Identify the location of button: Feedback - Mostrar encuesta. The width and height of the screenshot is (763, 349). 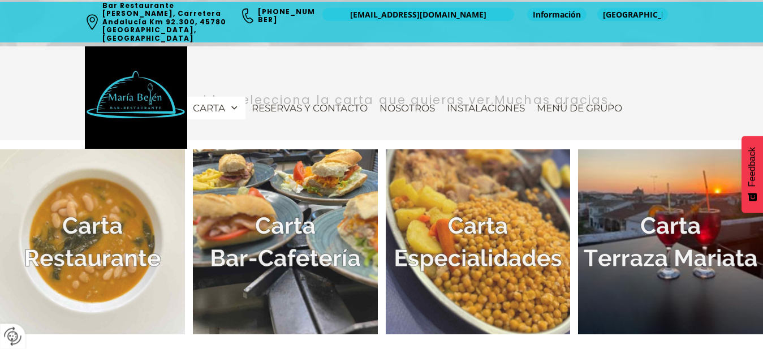
(753, 174).